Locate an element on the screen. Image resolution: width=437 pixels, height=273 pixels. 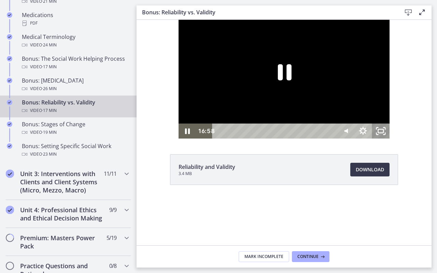
span: · 24 min is located at coordinates (49, 45).